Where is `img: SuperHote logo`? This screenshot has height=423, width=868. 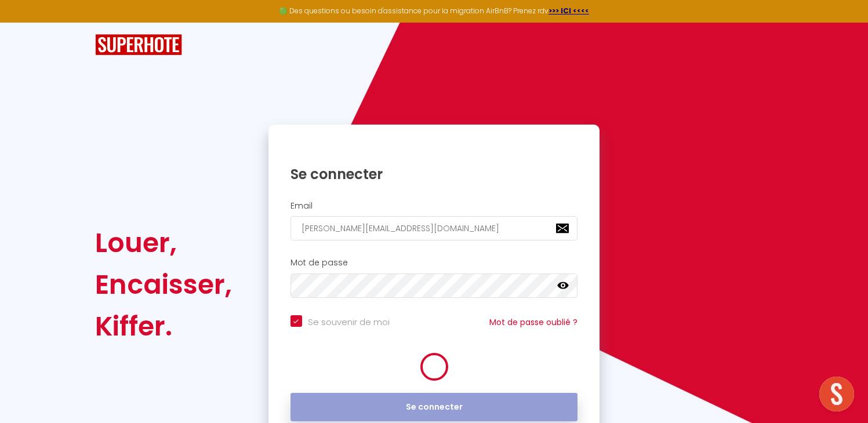
img: SuperHote logo is located at coordinates (139, 45).